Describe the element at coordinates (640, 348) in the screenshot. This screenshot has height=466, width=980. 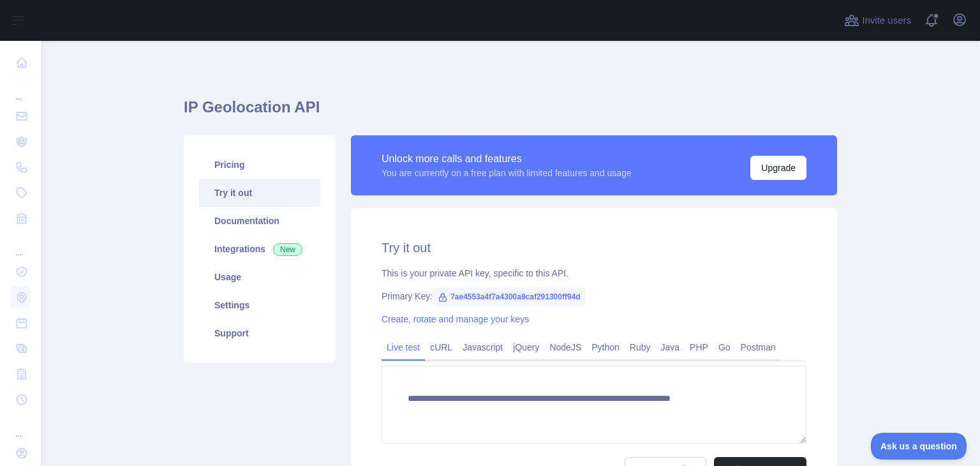
I see `a: Ruby` at that location.